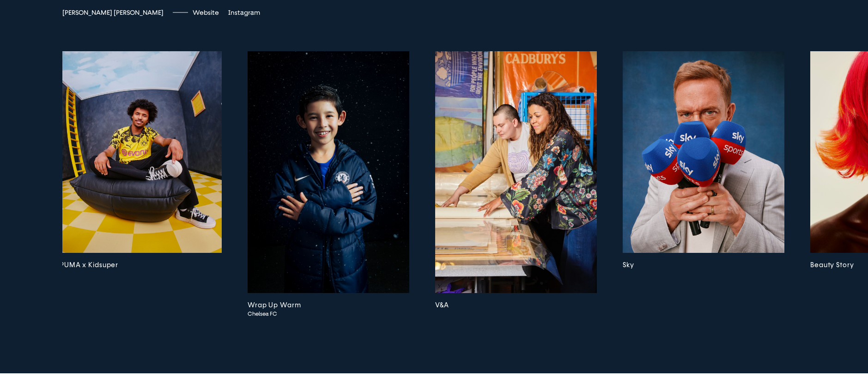  Describe the element at coordinates (704, 265) in the screenshot. I see `h3: Sky` at that location.